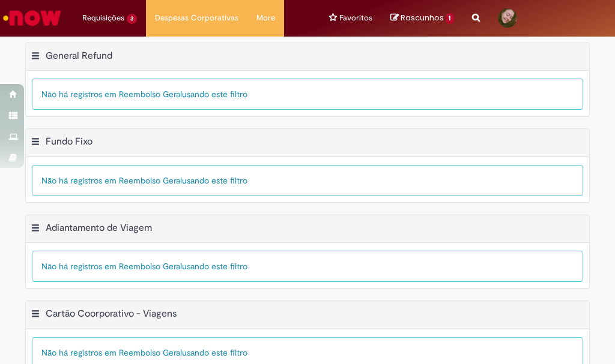  I want to click on img: ServiceNow, so click(32, 18).